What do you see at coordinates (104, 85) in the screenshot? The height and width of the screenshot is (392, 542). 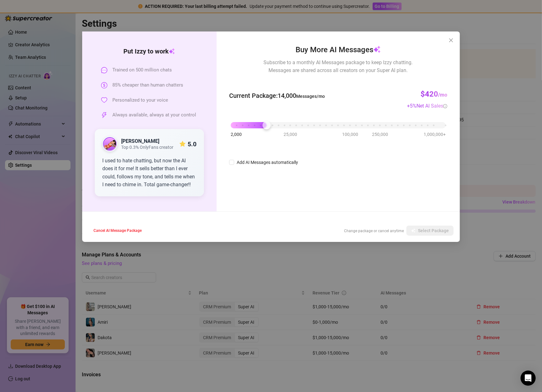 I see `span: dollar` at bounding box center [104, 85].